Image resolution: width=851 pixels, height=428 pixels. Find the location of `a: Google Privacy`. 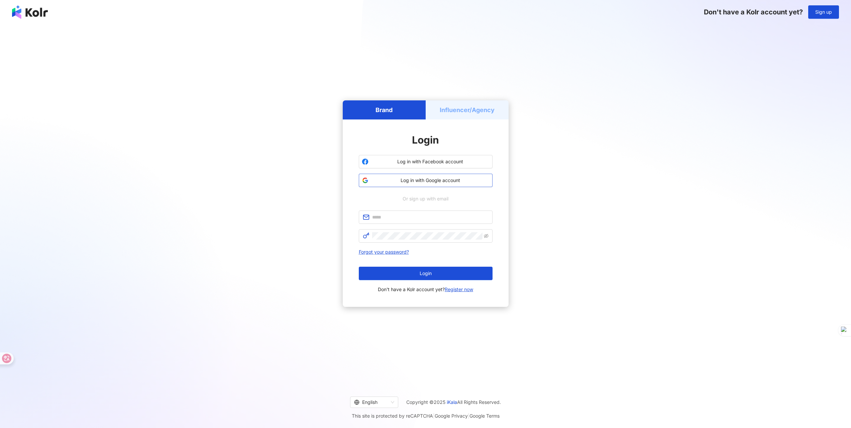

a: Google Privacy is located at coordinates (451, 415).